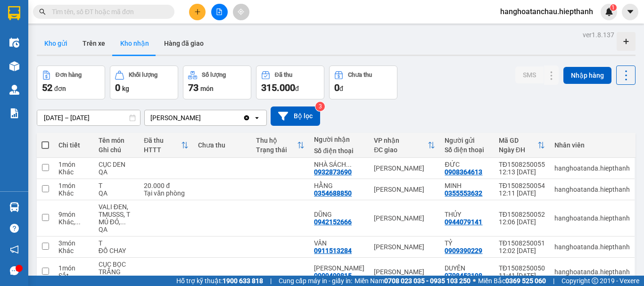 Image resolution: width=644 pixels, height=286 pixels. Describe the element at coordinates (463, 276) in the screenshot. I see `div: 0708453198` at that location.